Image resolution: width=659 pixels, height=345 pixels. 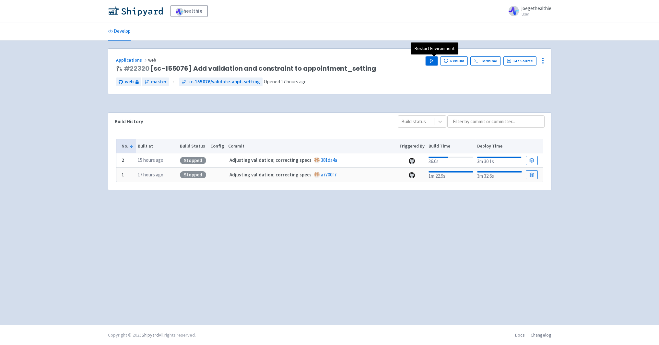 What do you see at coordinates (312, 146) in the screenshot?
I see `th: Commit` at bounding box center [312, 146].